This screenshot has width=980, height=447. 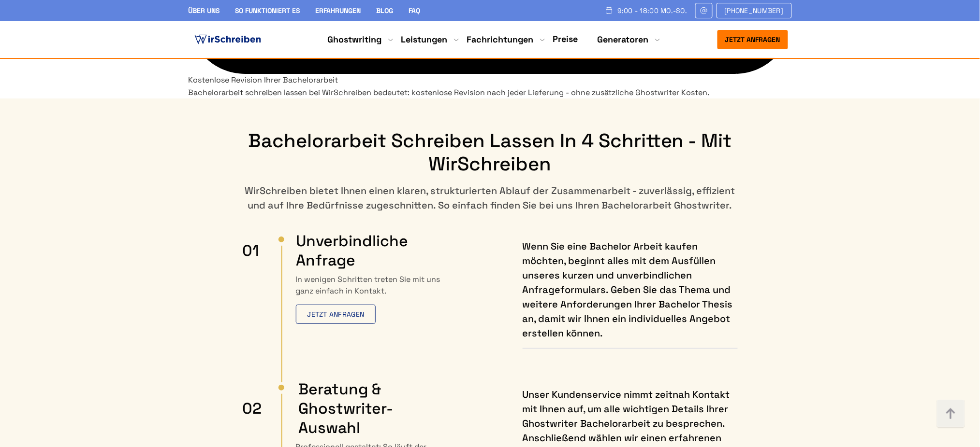 What do you see at coordinates (566, 39) in the screenshot?
I see `a: Preise` at bounding box center [566, 39].